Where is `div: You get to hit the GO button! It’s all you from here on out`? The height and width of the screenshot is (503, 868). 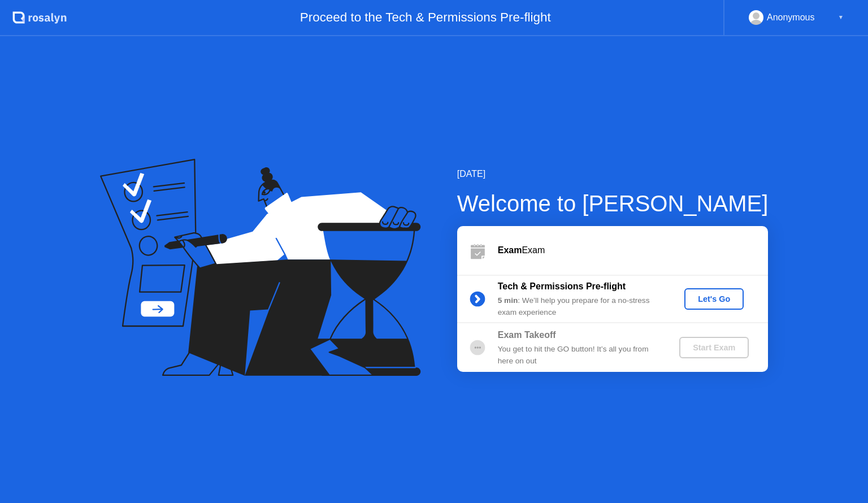 div: You get to hit the GO button! It’s all you from here on out is located at coordinates (579, 355).